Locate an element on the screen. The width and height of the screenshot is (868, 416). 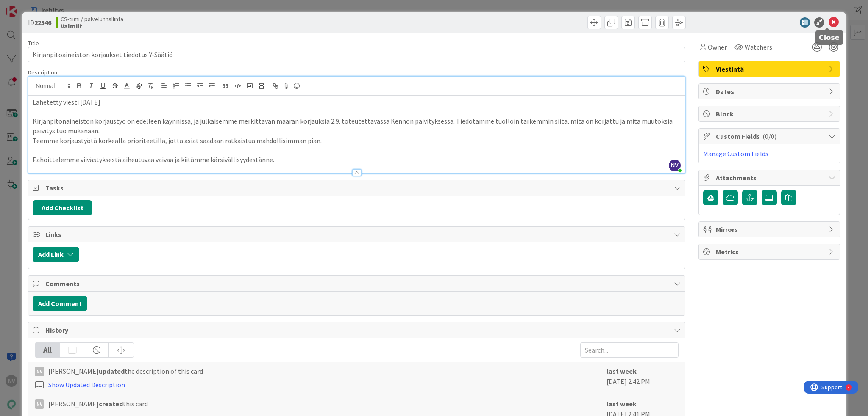
b: updated is located at coordinates (112, 371).